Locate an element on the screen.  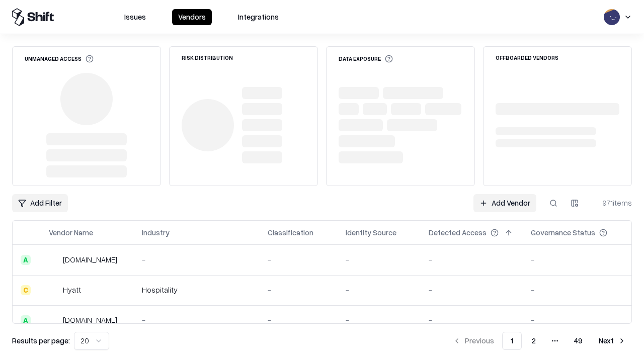
div: Offboarded Vendors is located at coordinates (527, 57).